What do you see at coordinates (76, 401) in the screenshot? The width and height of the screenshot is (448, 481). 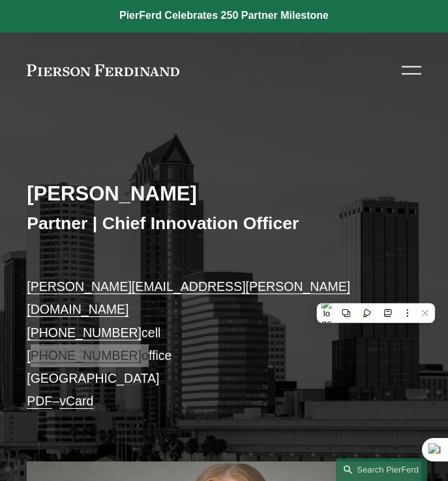 I see `a: vCard` at bounding box center [76, 401].